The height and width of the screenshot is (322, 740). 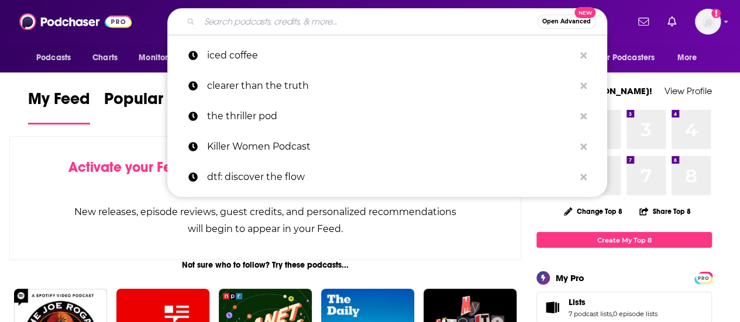 What do you see at coordinates (387, 147) in the screenshot?
I see `a: Killer Women Podcast` at bounding box center [387, 147].